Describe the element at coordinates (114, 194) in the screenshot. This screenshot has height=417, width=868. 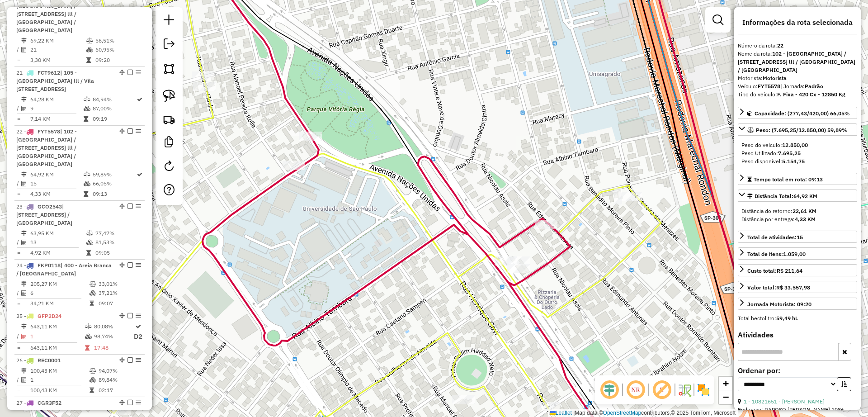
I see `td: 09:13` at that location.